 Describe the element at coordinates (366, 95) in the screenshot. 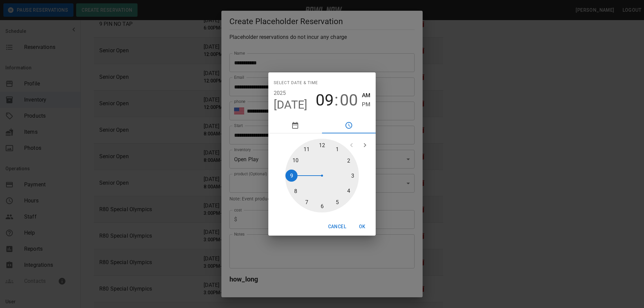

I see `span: AM` at that location.